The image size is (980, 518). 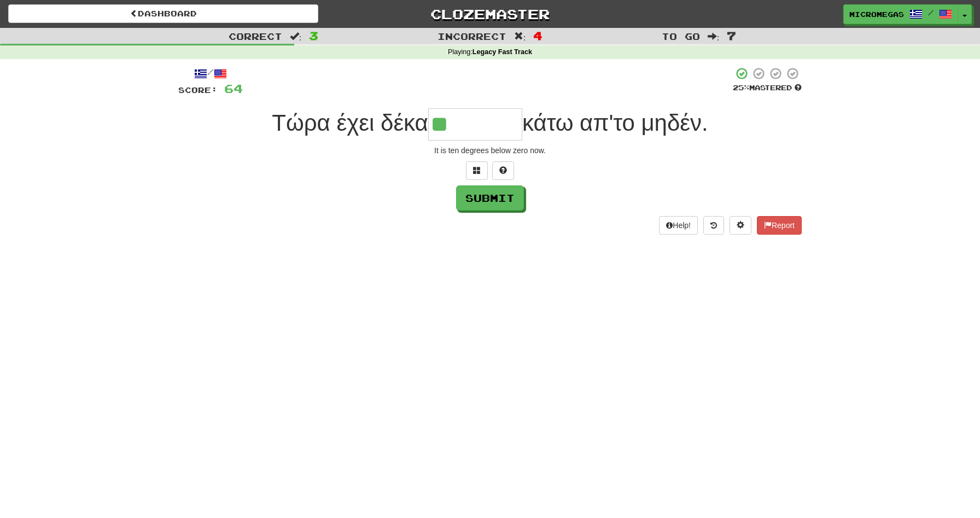 I want to click on span: Correct, so click(x=255, y=36).